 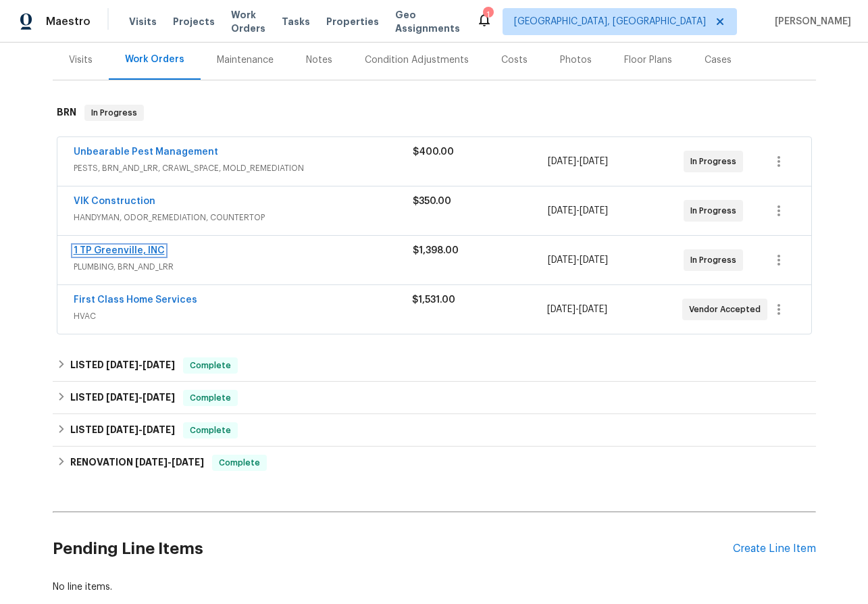 I want to click on div: Photos, so click(x=575, y=60).